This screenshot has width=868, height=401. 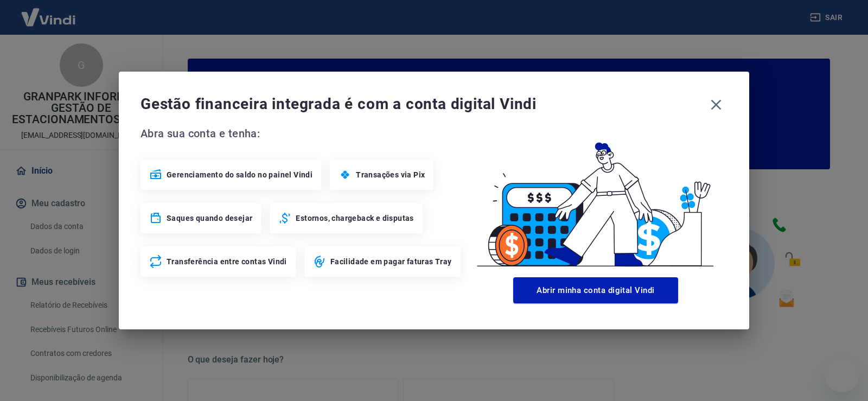 I want to click on button: Abrir minha conta digital Vindi, so click(x=596, y=290).